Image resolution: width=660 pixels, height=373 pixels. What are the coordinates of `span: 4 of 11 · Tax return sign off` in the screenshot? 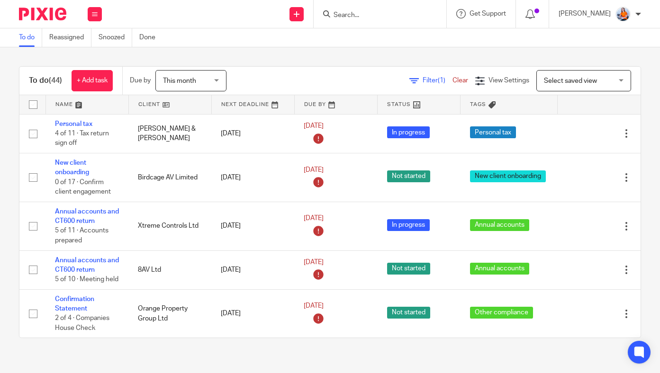 It's located at (82, 138).